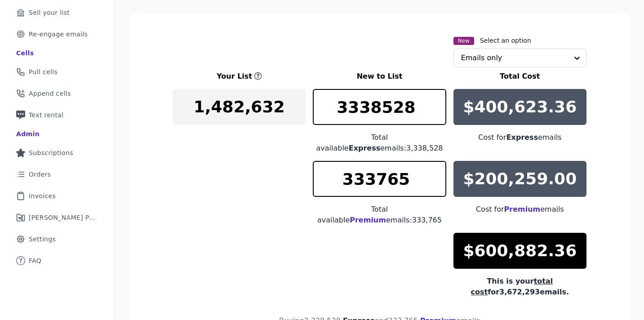 This screenshot has height=320, width=644. Describe the element at coordinates (57, 174) in the screenshot. I see `a: Orders` at that location.